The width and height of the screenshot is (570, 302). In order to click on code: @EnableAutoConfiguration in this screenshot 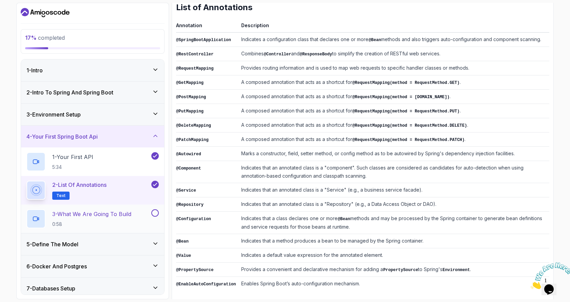, I will do `click(206, 284)`.